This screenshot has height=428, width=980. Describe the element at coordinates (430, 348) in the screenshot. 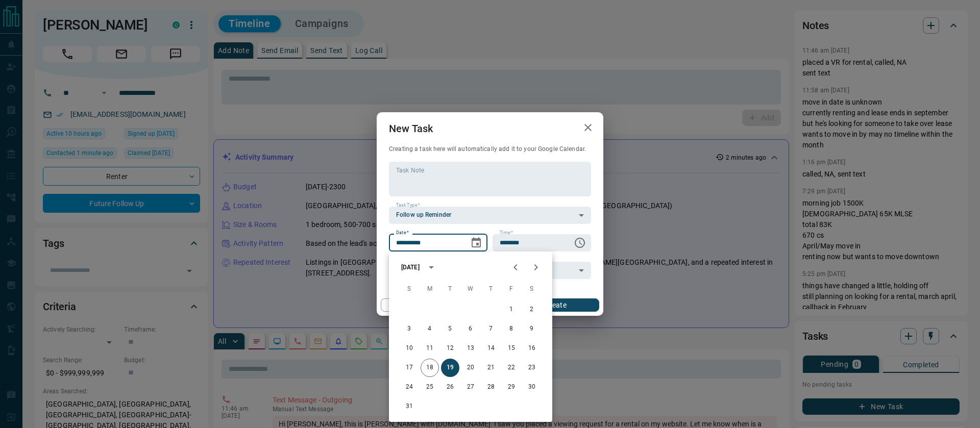

I see `button: 11` at that location.